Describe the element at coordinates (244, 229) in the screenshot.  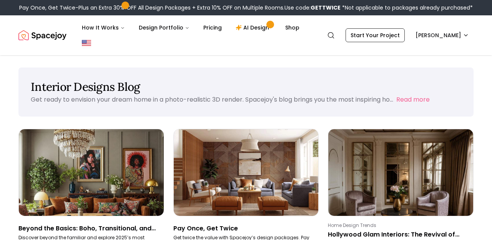
I see `p: Pay Once, Get Twice` at that location.